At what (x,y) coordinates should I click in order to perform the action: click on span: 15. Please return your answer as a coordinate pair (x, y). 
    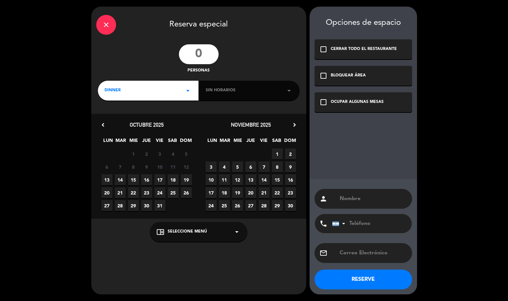
    Looking at the image, I should click on (133, 180).